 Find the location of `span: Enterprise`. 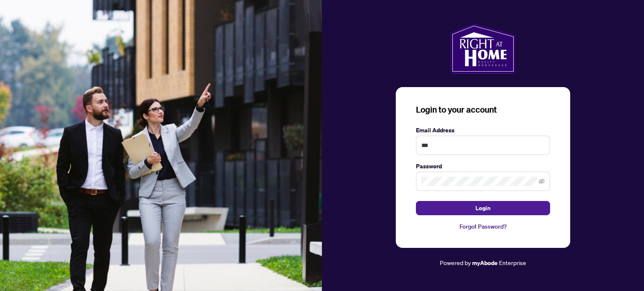

span: Enterprise is located at coordinates (512, 263).